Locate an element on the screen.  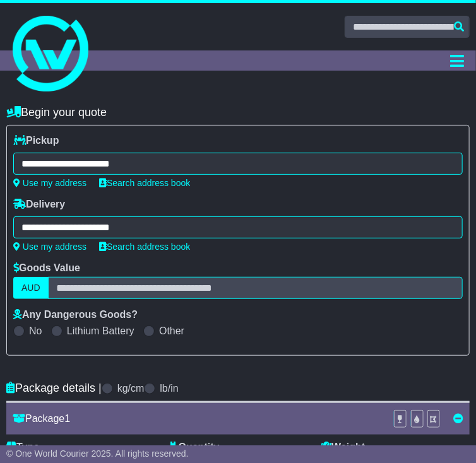
h4: Package details | is located at coordinates (54, 388).